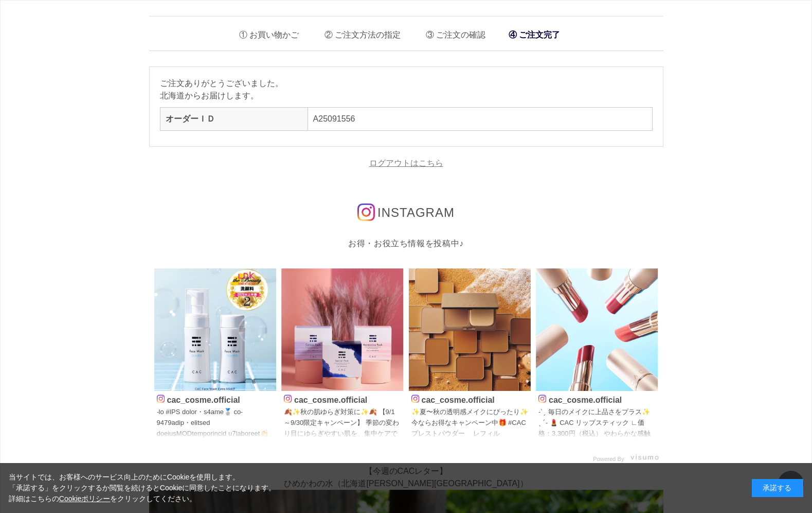  Describe the element at coordinates (534, 34) in the screenshot. I see `li: ご注文完了` at that location.